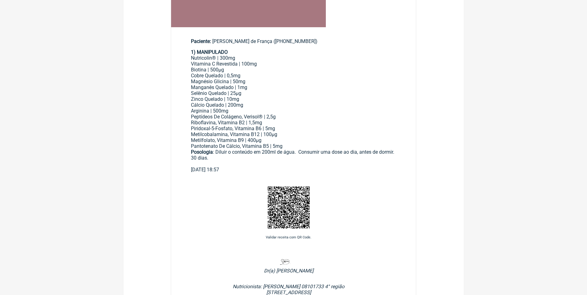 This screenshot has height=295, width=587. What do you see at coordinates (294, 128) in the screenshot?
I see `div: Piridoxal-5-Fosfato, Vitamina B6 | 5mg` at bounding box center [294, 128].